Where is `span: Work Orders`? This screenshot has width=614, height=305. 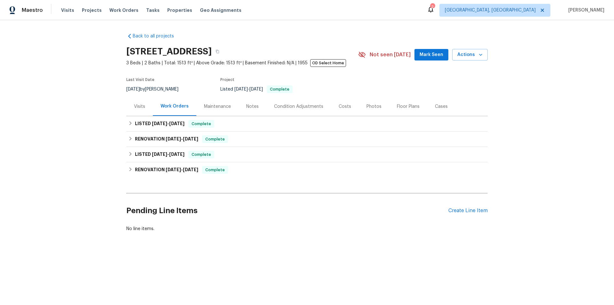 span: Work Orders is located at coordinates (124, 10).